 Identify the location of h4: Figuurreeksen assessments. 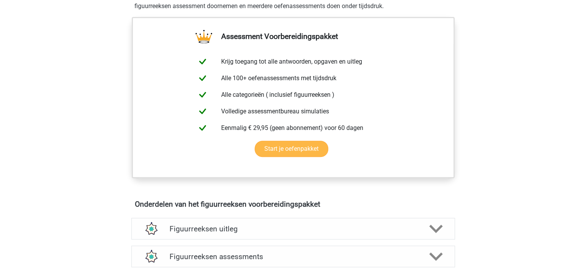
(293, 256).